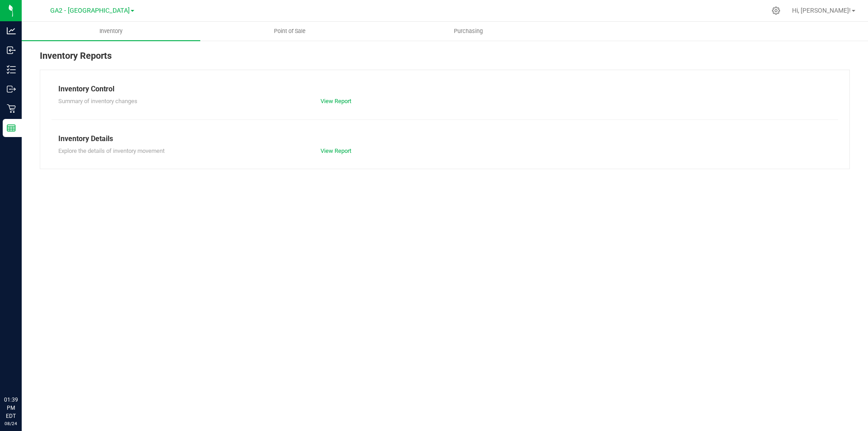 This screenshot has width=868, height=431. What do you see at coordinates (111, 31) in the screenshot?
I see `a: Inventory` at bounding box center [111, 31].